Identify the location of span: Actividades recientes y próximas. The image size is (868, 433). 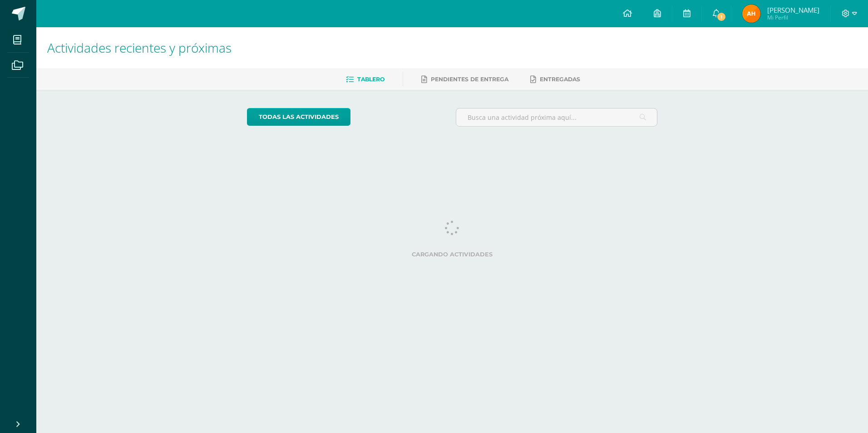
(140, 47).